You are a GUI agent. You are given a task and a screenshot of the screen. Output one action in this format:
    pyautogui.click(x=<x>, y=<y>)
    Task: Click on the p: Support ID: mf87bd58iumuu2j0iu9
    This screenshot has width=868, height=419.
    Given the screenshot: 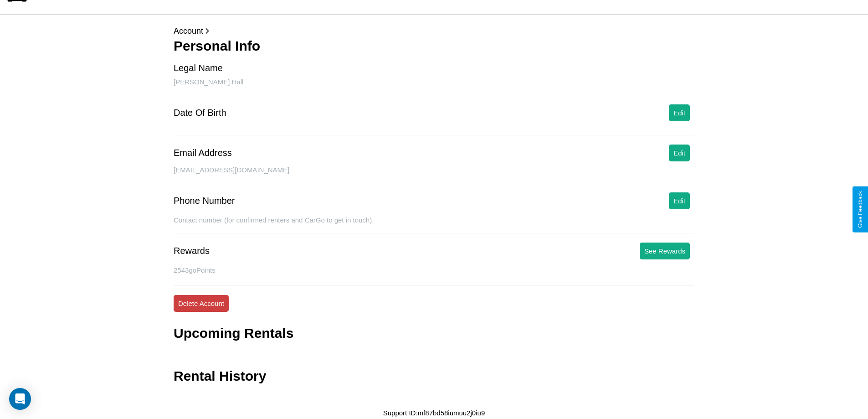 What is the action you would take?
    pyautogui.click(x=434, y=412)
    